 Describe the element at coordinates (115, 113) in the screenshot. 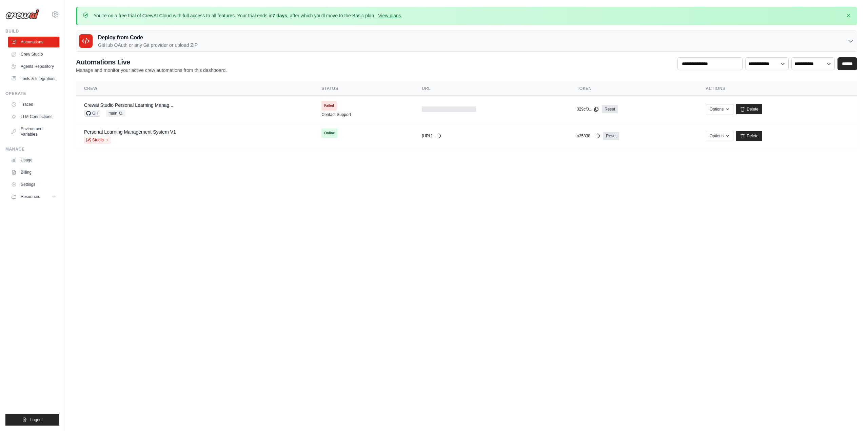

I see `span: main` at that location.